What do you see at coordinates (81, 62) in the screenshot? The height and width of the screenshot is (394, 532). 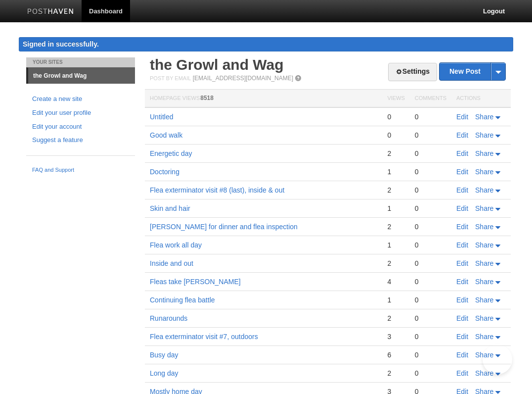 I see `li: Your Sites` at bounding box center [81, 62].